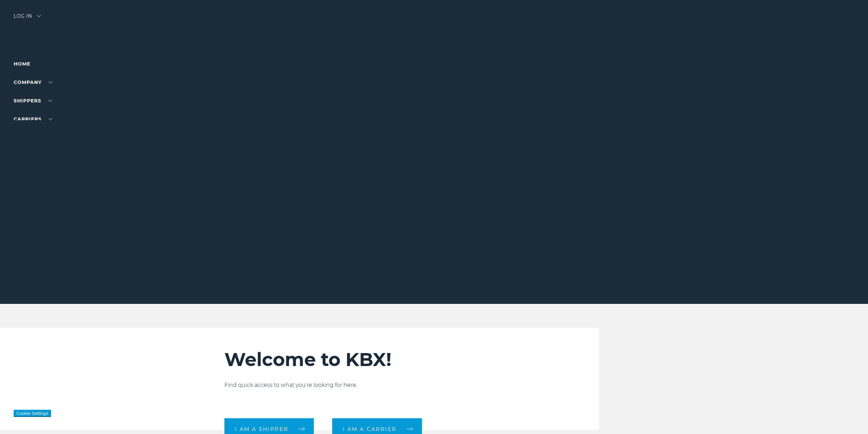 This screenshot has height=434, width=868. I want to click on span: I am a carrier, so click(370, 429).